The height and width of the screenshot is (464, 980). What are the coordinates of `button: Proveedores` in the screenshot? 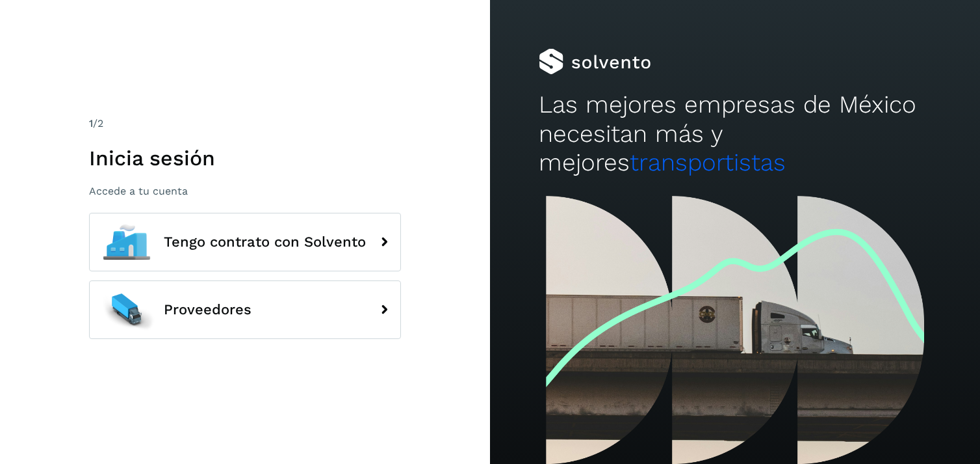 It's located at (245, 310).